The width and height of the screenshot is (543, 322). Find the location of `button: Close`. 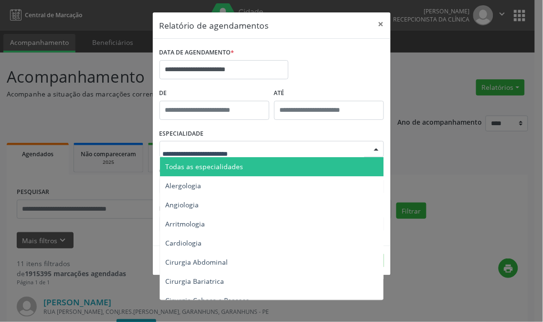

button: Close is located at coordinates (381, 24).